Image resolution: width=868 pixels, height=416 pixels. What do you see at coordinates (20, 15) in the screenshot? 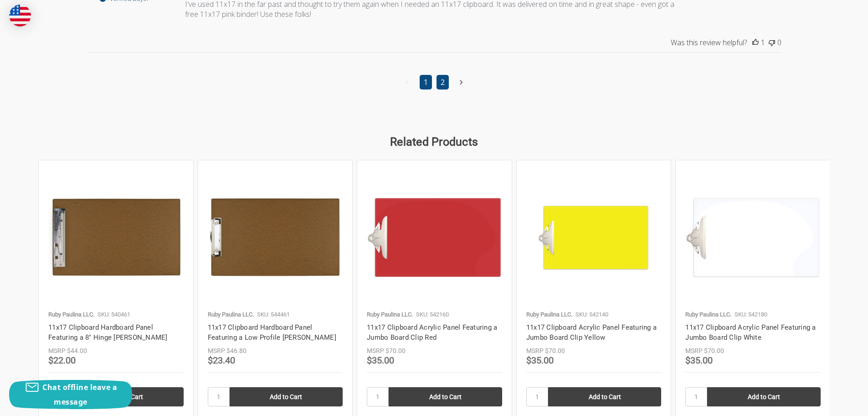
I see `img: duty and tax information for United States` at bounding box center [20, 15].